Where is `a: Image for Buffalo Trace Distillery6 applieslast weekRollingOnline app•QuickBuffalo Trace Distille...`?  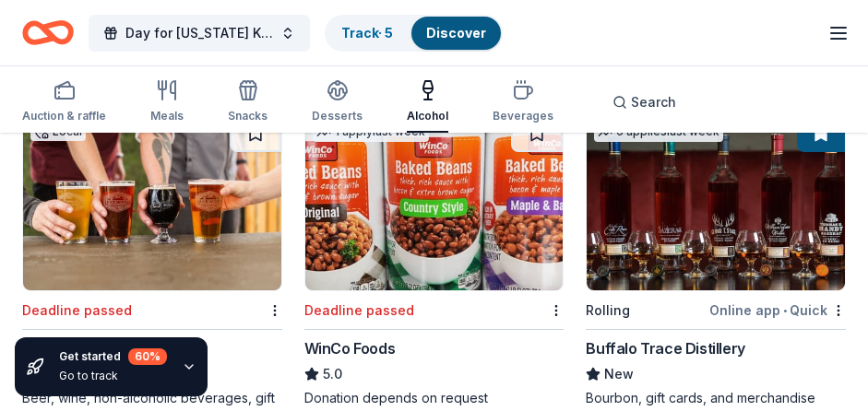 a: Image for Buffalo Trace Distillery6 applieslast weekRollingOnline app•QuickBuffalo Trace Distille... is located at coordinates (716, 261).